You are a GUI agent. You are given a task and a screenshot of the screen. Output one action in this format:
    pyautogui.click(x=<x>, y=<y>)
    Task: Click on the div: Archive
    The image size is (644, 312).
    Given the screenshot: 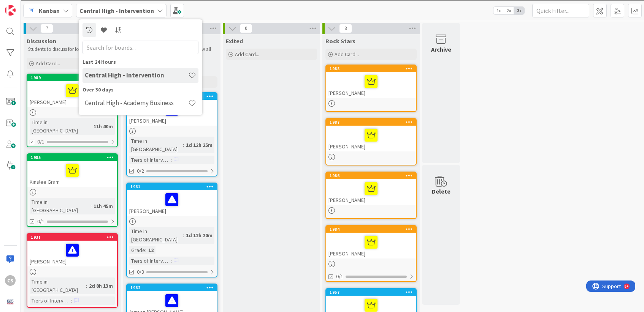 What is the action you would take?
    pyautogui.click(x=441, y=49)
    